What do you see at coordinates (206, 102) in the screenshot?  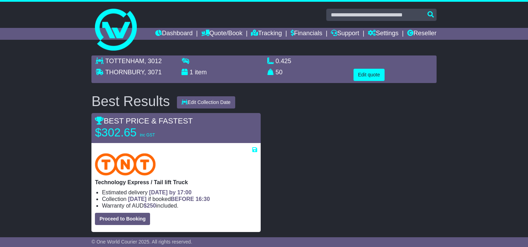 I see `button: Edit Collection Date` at bounding box center [206, 102].